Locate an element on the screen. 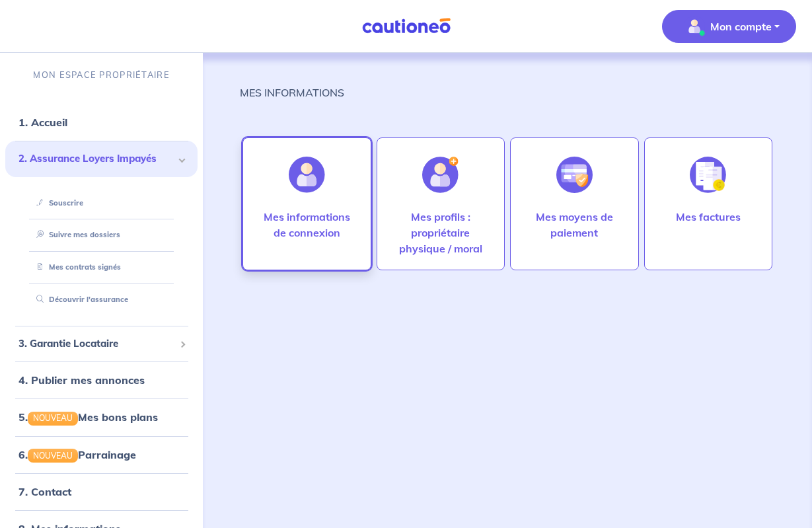 The image size is (812, 528). div: Mes contrats signés is located at coordinates (101, 267).